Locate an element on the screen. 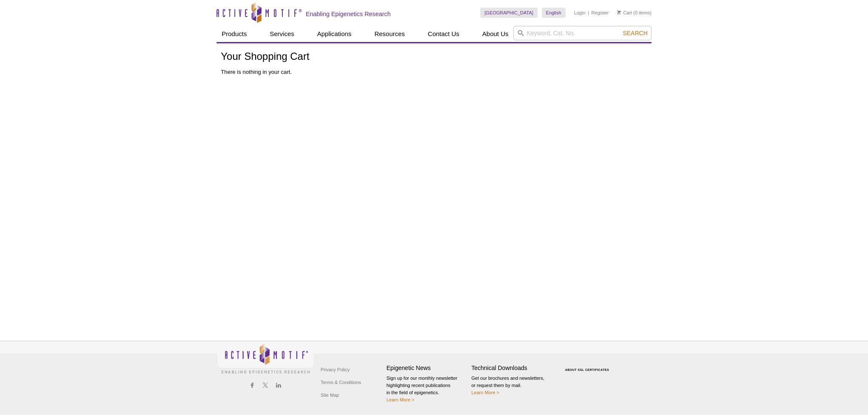 The width and height of the screenshot is (868, 415). h1: Your Shopping Cart is located at coordinates (434, 57).